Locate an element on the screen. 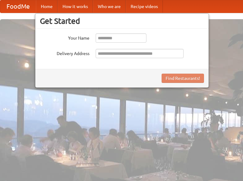  a: FoodMe is located at coordinates (18, 6).